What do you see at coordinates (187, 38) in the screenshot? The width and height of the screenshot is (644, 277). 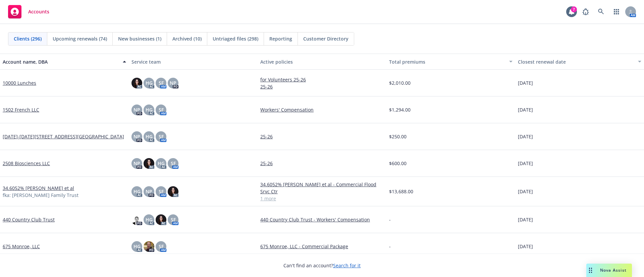 I see `span: Archived (10)` at bounding box center [187, 38].